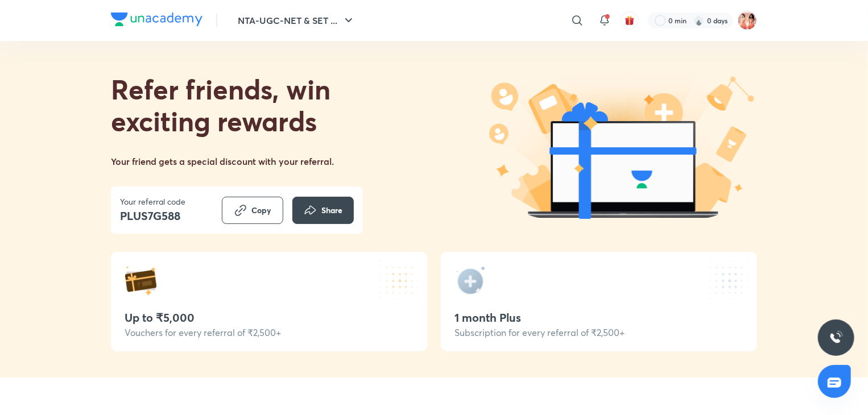 This screenshot has height=415, width=868. What do you see at coordinates (152, 201) in the screenshot?
I see `p: Your referral code` at bounding box center [152, 201].